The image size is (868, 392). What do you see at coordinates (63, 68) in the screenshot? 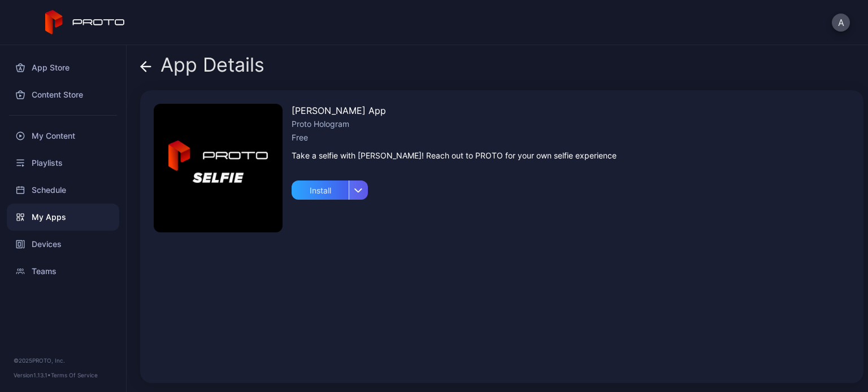
I see `div: App Store` at bounding box center [63, 68].